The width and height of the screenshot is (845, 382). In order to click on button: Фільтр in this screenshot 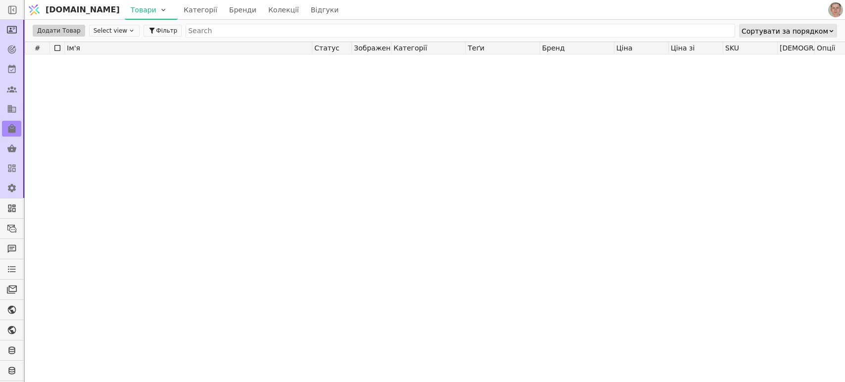, I will do `click(162, 31)`.